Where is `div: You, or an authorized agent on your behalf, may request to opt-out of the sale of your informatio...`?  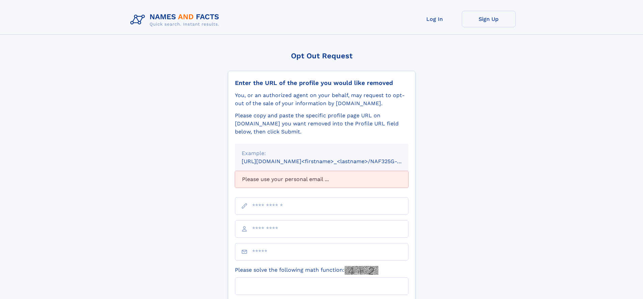 div: You, or an authorized agent on your behalf, may request to opt-out of the sale of your informatio... is located at coordinates (322, 100).